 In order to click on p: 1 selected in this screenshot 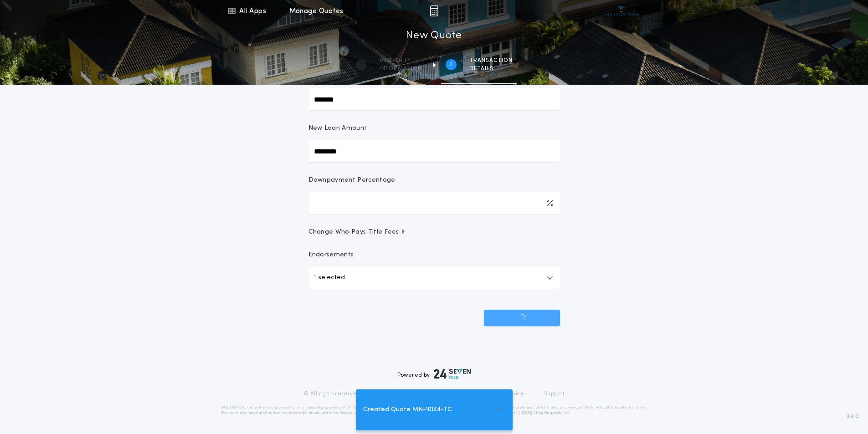, I will do `click(330, 278)`.